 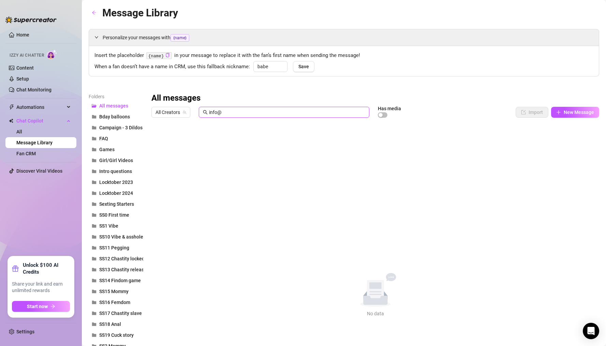 What do you see at coordinates (176, 98) in the screenshot?
I see `h3: All messages` at bounding box center [176, 98].